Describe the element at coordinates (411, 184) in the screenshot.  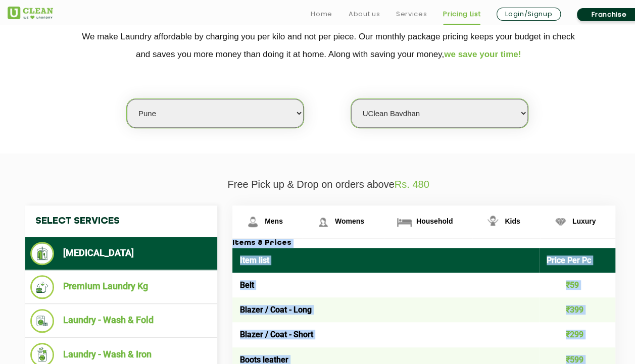
I see `span: Rs. 480` at that location.